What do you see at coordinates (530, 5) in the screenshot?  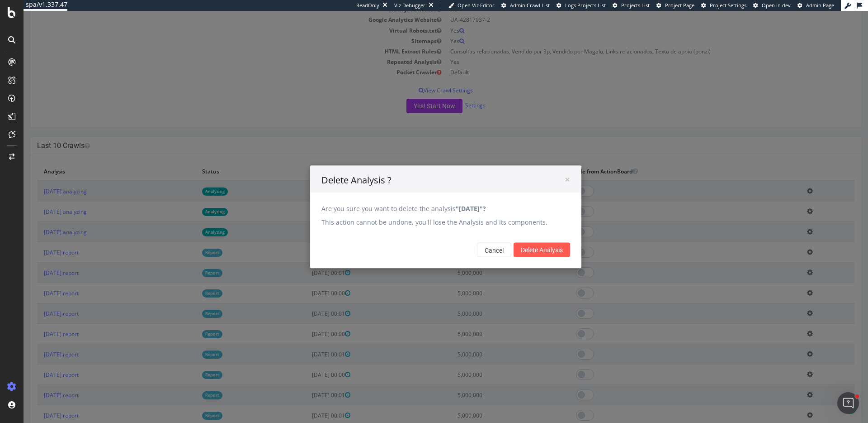 I see `span: Admin Crawl List` at bounding box center [530, 5].